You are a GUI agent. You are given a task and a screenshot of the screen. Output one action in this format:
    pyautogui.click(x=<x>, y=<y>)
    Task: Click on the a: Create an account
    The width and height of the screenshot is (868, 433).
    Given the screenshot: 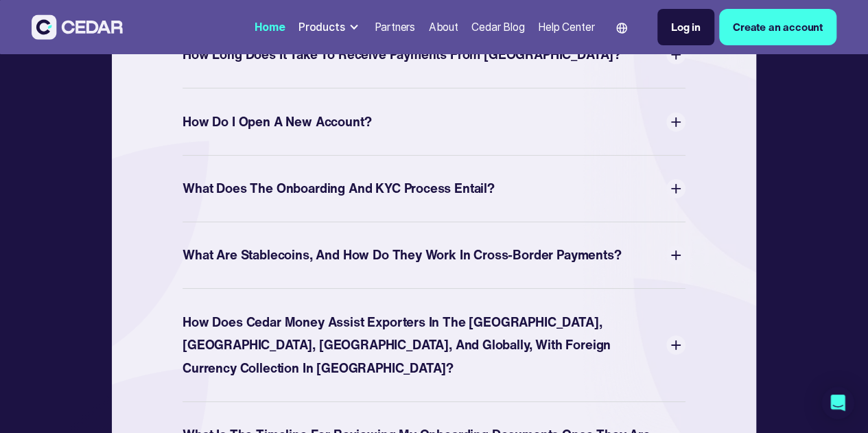 What is the action you would take?
    pyautogui.click(x=778, y=27)
    